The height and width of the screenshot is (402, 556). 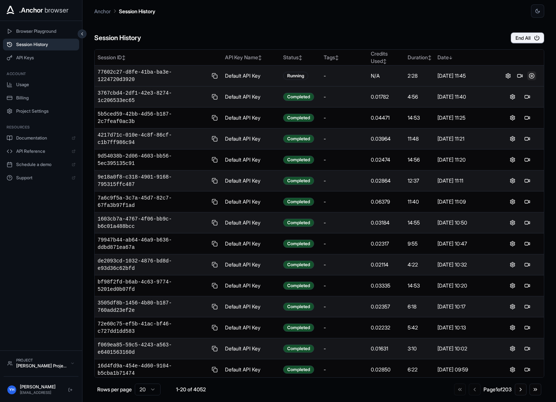 What do you see at coordinates (41, 151) in the screenshot?
I see `a: API Reference` at bounding box center [41, 151].